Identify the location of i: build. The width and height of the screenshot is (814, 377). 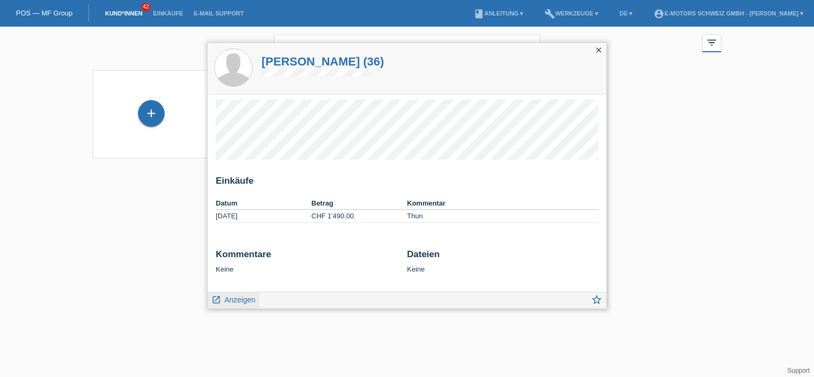
(550, 14).